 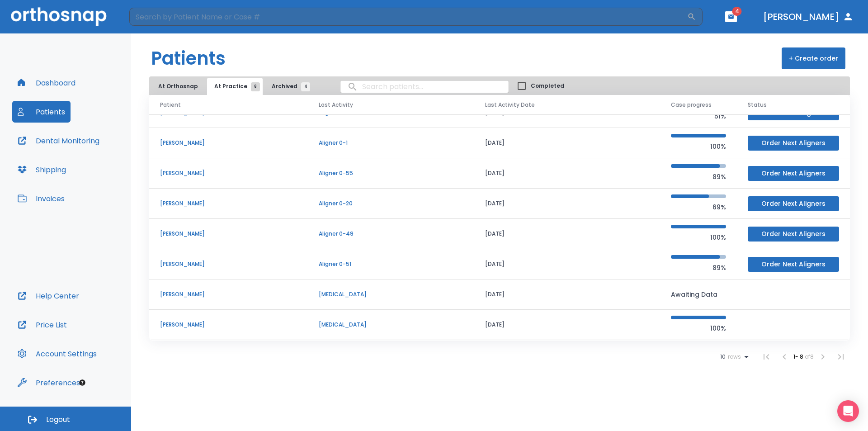 What do you see at coordinates (42, 325) in the screenshot?
I see `button: Price List` at bounding box center [42, 325].